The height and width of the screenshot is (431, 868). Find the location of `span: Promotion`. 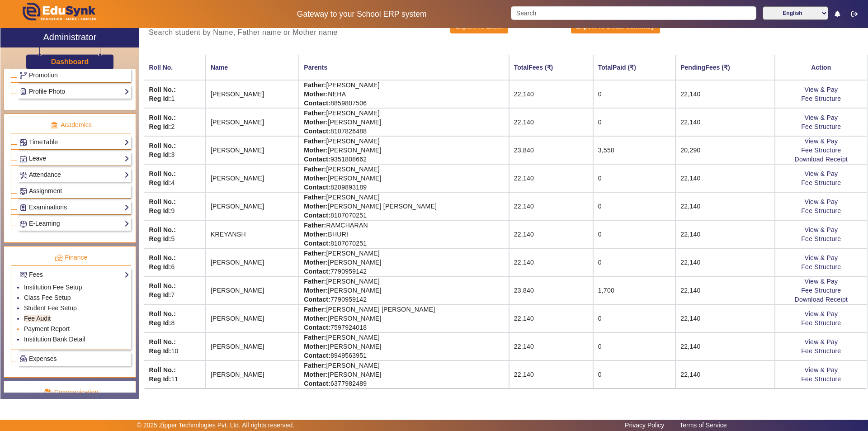

span: Promotion is located at coordinates (44, 75).